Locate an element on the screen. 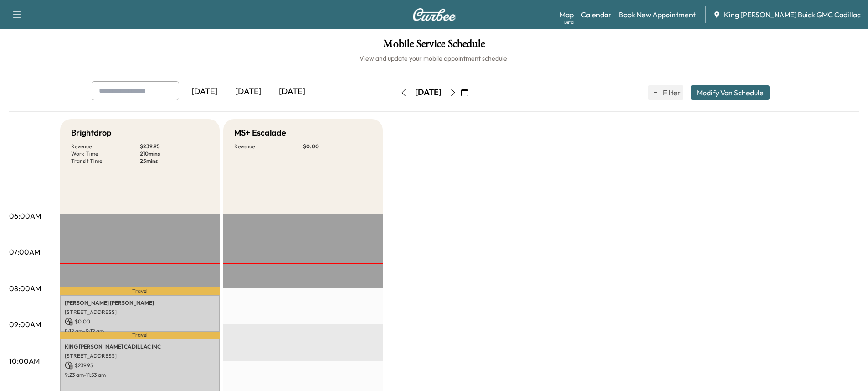 The width and height of the screenshot is (868, 391). p: 210 mins is located at coordinates (174, 153).